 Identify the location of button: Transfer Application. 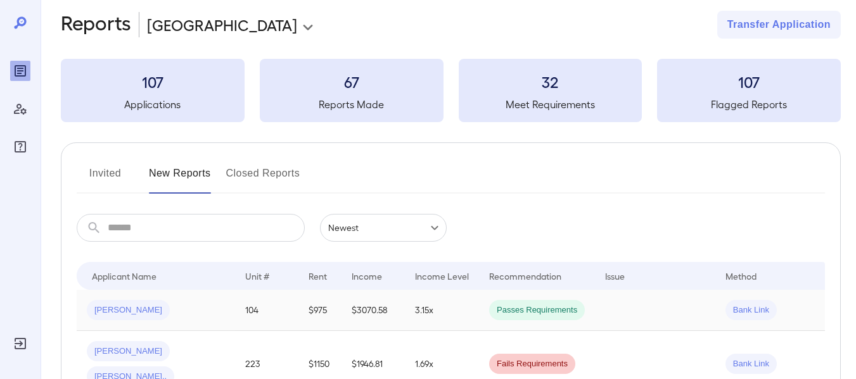
(778, 25).